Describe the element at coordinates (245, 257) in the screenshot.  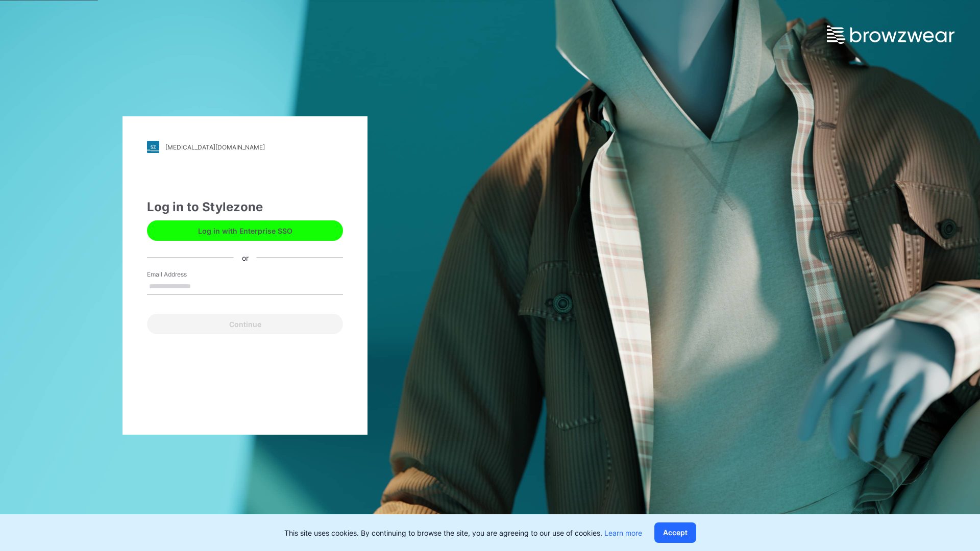
I see `div: or` at that location.